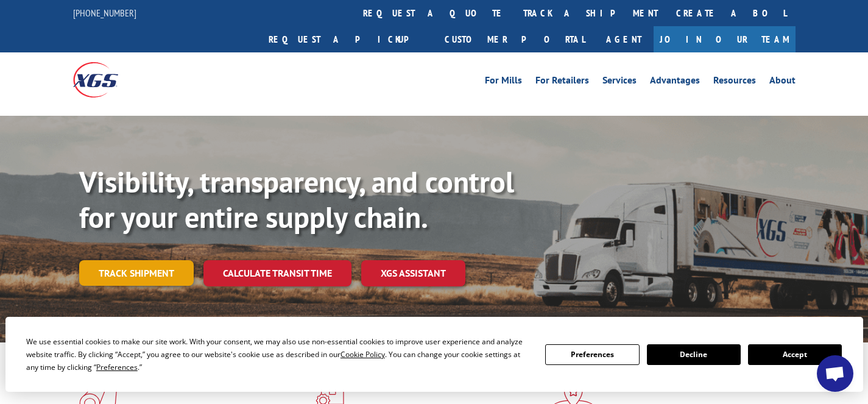 This screenshot has width=868, height=404. Describe the element at coordinates (136, 273) in the screenshot. I see `a: Track shipment` at that location.